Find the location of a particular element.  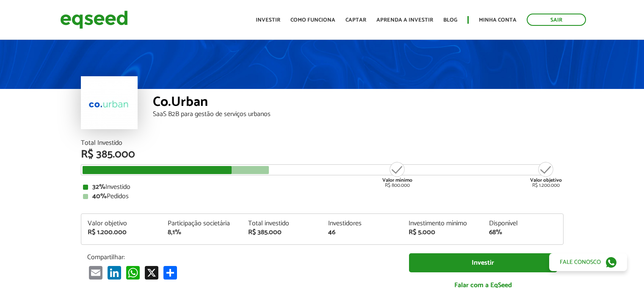

strong: Valor mínimo is located at coordinates (397, 180).